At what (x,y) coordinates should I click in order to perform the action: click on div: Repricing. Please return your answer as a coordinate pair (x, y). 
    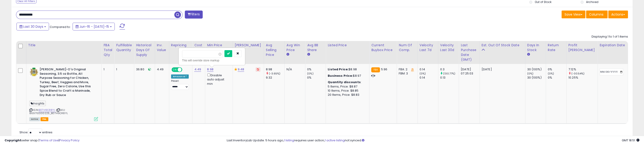
    Looking at the image, I should click on (181, 45).